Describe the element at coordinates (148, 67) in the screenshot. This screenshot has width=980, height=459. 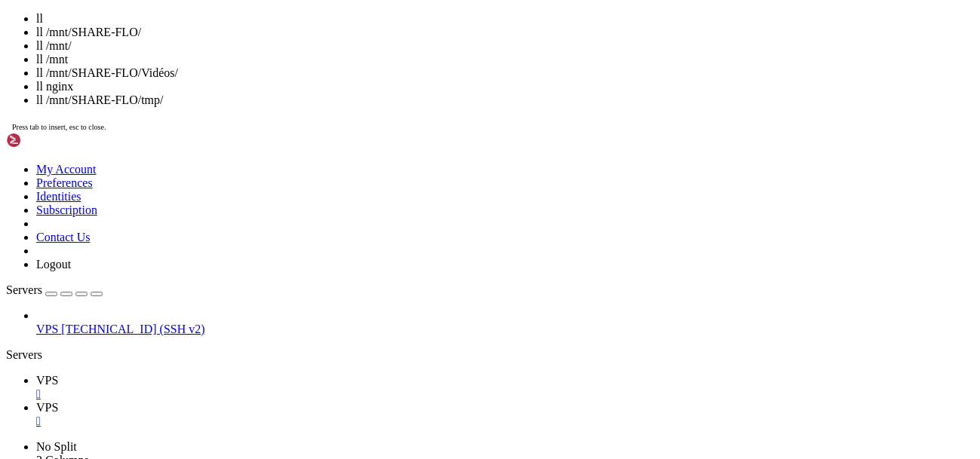
I see `span: Started` at that location.